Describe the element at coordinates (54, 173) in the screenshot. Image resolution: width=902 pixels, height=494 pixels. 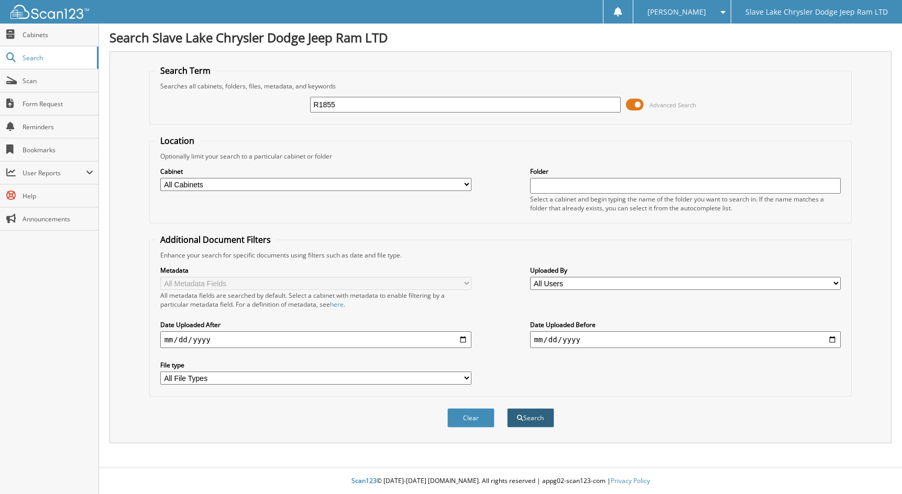
I see `span: User Reports` at that location.